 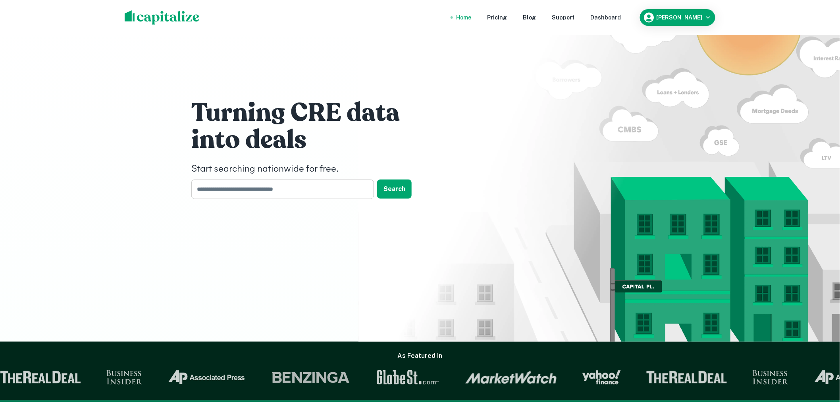 I want to click on div: Home, so click(x=463, y=17).